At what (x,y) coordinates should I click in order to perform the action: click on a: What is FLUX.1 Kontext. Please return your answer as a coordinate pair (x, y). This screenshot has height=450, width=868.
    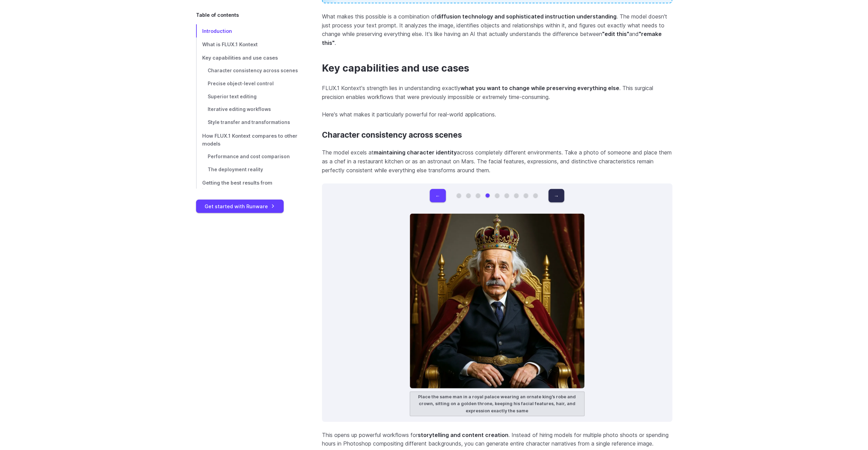
    Looking at the image, I should click on (248, 44).